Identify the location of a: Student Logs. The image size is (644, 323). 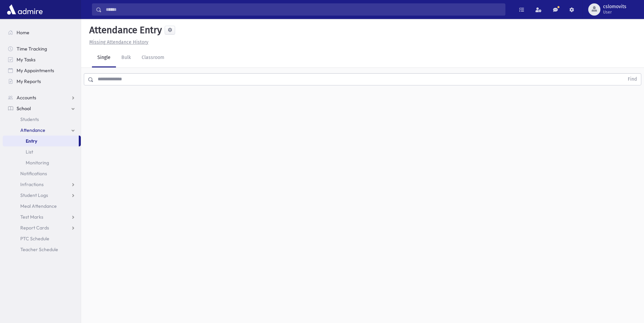
(42, 195).